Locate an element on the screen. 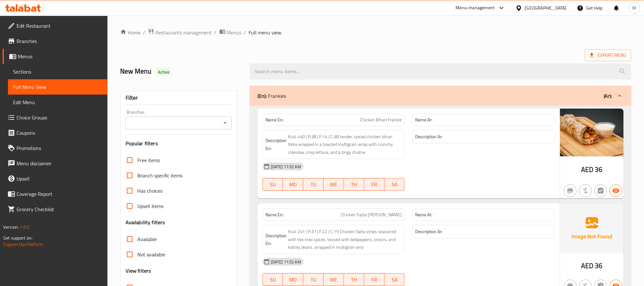 Image resolution: width=644 pixels, height=286 pixels. span: Available is located at coordinates (147, 239).